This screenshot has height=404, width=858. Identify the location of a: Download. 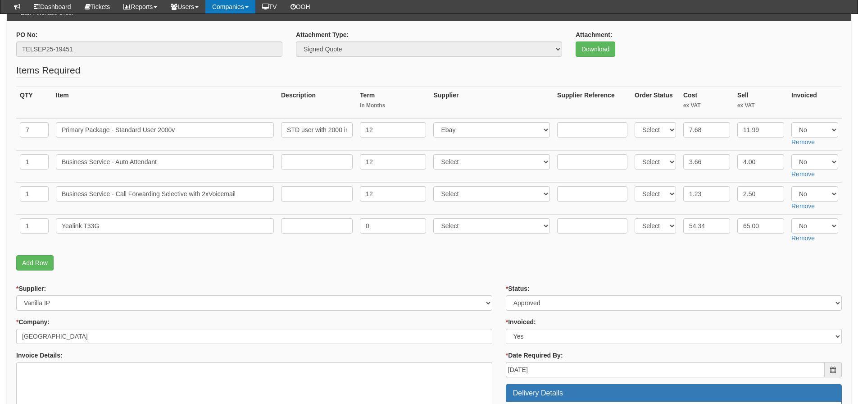
(596, 49).